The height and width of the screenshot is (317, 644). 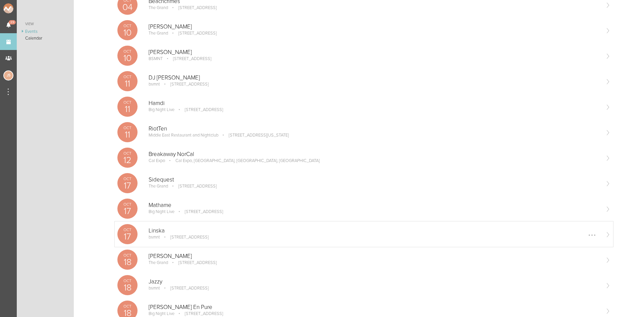 What do you see at coordinates (374, 282) in the screenshot?
I see `p: Jazzy` at bounding box center [374, 282].